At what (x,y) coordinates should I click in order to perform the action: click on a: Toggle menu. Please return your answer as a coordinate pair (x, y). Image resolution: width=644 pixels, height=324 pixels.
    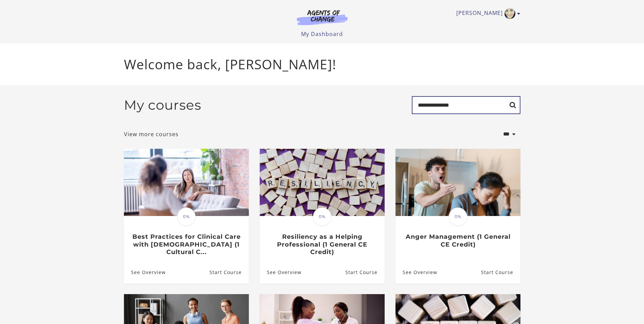
    Looking at the image, I should click on (486, 13).